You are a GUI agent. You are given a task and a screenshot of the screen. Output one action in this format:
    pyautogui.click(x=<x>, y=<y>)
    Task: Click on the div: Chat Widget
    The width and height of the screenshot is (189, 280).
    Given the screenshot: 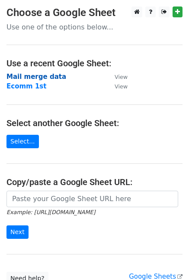 What is the action you would take?
    pyautogui.click(x=168, y=259)
    